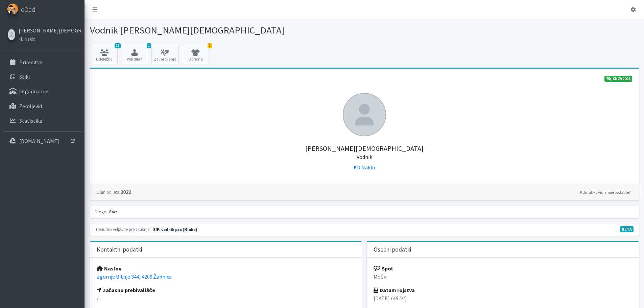 The image size is (644, 308). Describe the element at coordinates (42, 62) in the screenshot. I see `a: Prireditve` at that location.